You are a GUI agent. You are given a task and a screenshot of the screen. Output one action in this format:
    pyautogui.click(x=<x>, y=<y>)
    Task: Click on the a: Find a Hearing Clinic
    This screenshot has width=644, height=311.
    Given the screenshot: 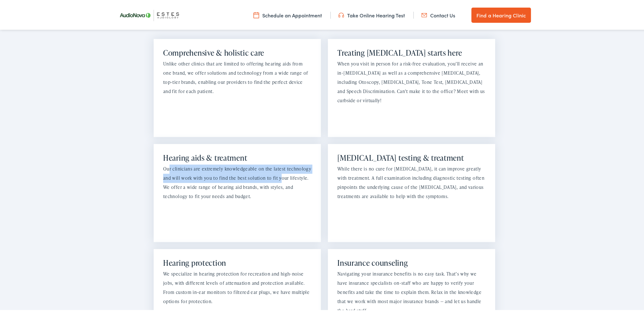 What is the action you would take?
    pyautogui.click(x=501, y=14)
    